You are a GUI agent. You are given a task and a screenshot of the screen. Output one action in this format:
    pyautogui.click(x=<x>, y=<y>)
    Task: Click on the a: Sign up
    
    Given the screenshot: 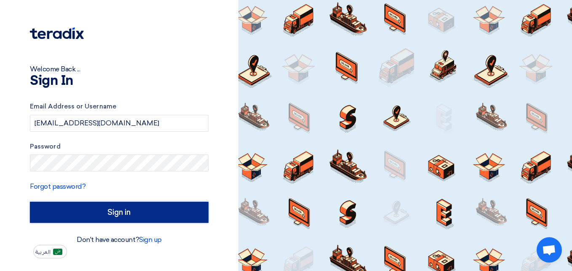 What is the action you would take?
    pyautogui.click(x=150, y=239)
    